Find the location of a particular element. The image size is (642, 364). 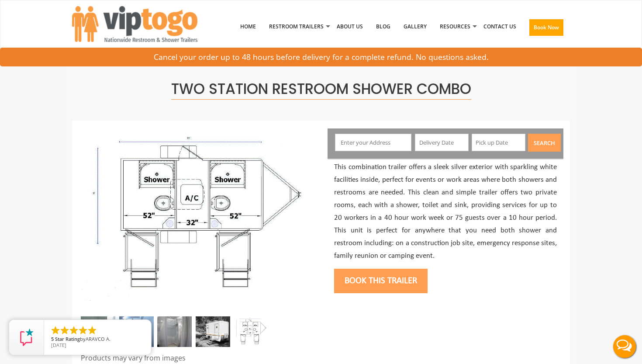

button: Book this trailer is located at coordinates (381, 281).